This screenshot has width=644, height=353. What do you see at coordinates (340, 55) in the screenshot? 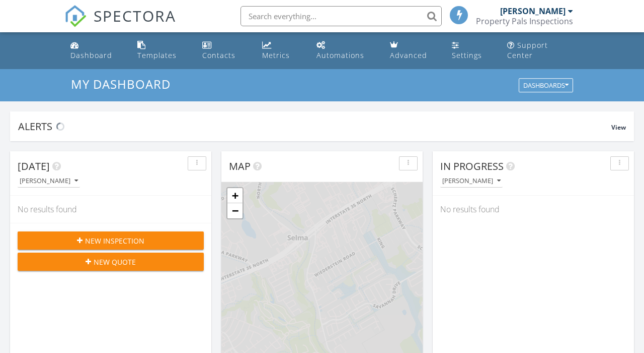
I see `div: Automations` at bounding box center [340, 55].